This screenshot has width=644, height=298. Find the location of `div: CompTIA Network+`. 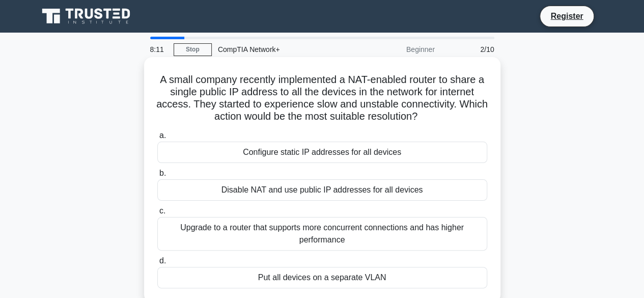

div: CompTIA Network+ is located at coordinates (281, 49).